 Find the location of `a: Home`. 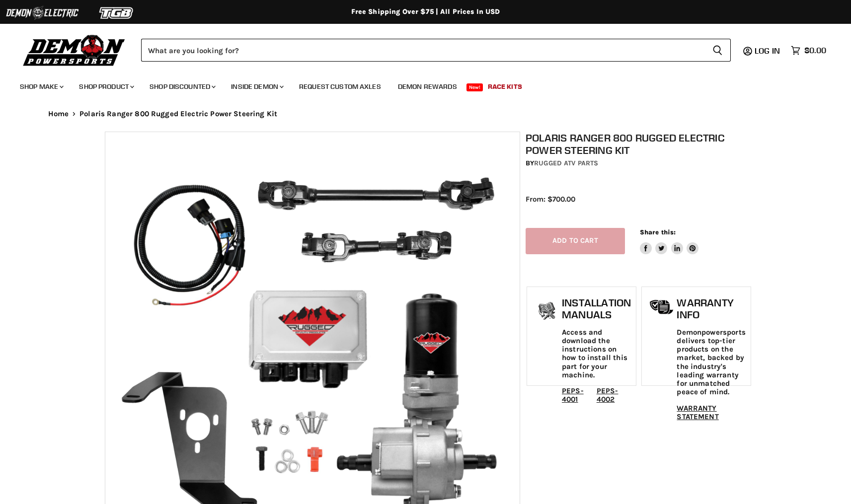

a: Home is located at coordinates (58, 114).